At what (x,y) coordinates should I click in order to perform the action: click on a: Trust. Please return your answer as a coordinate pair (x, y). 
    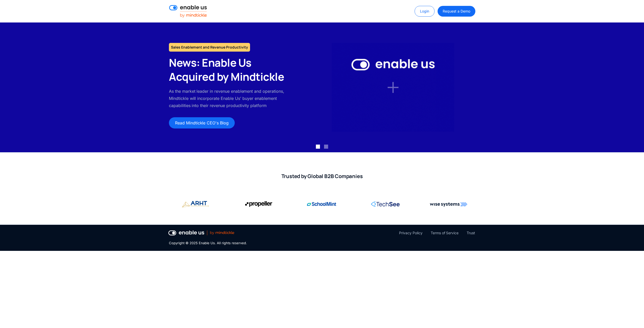
    Looking at the image, I should click on (471, 233).